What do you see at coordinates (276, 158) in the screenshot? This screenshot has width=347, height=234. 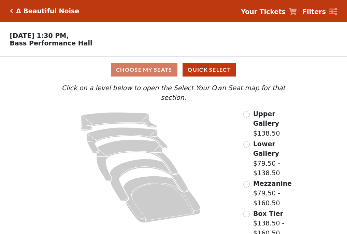 I see `label: $79.50 - $138.50` at bounding box center [276, 158].